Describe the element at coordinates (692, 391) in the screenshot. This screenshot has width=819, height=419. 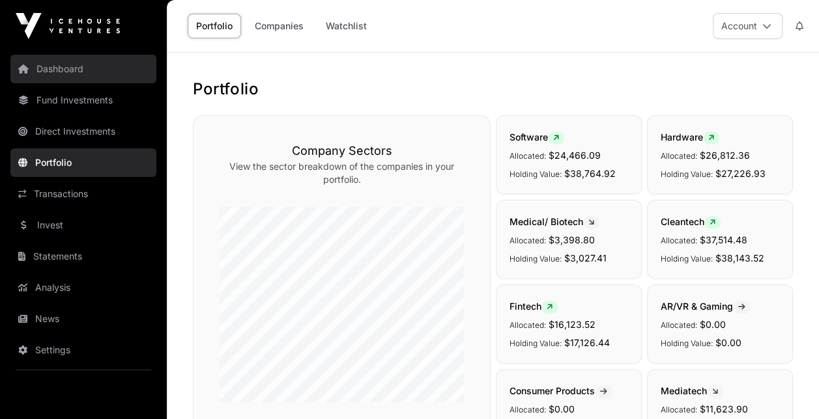
I see `span: Mediatech` at that location.